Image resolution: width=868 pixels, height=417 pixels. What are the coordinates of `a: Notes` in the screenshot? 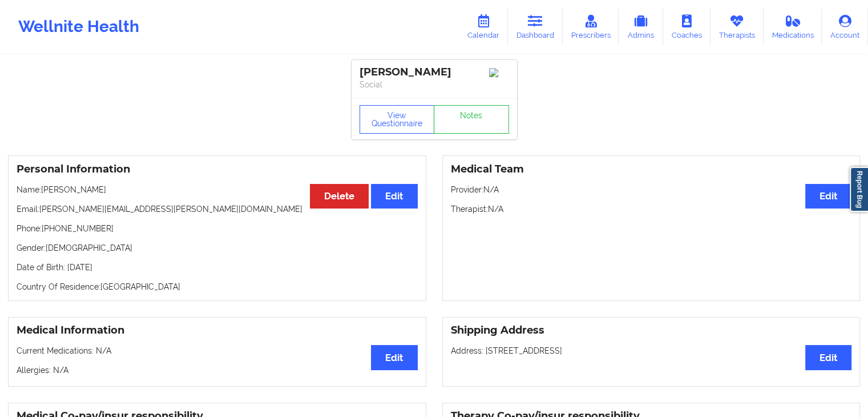 It's located at (471, 120).